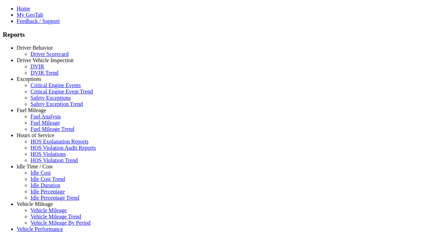 This screenshot has height=250, width=444. Describe the element at coordinates (59, 141) in the screenshot. I see `a: HOS Explanation Reports` at that location.